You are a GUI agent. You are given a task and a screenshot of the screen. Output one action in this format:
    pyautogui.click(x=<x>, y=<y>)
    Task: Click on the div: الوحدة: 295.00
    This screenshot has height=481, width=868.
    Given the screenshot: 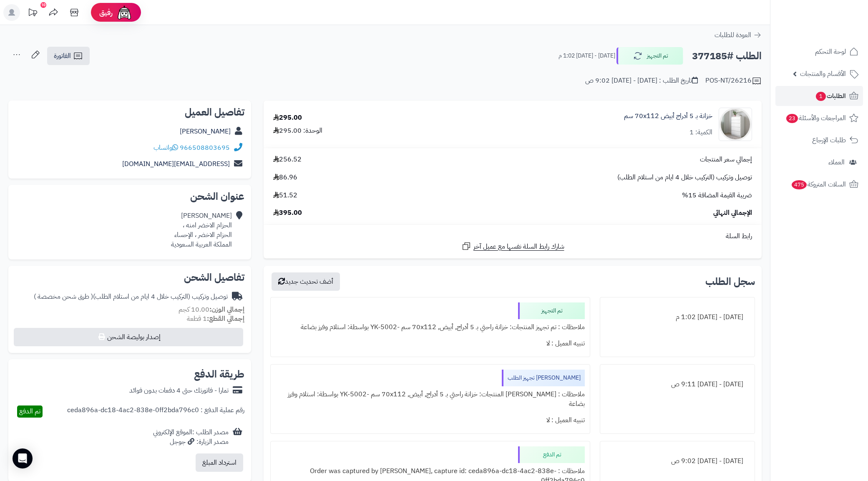 What is the action you would take?
    pyautogui.click(x=298, y=130)
    